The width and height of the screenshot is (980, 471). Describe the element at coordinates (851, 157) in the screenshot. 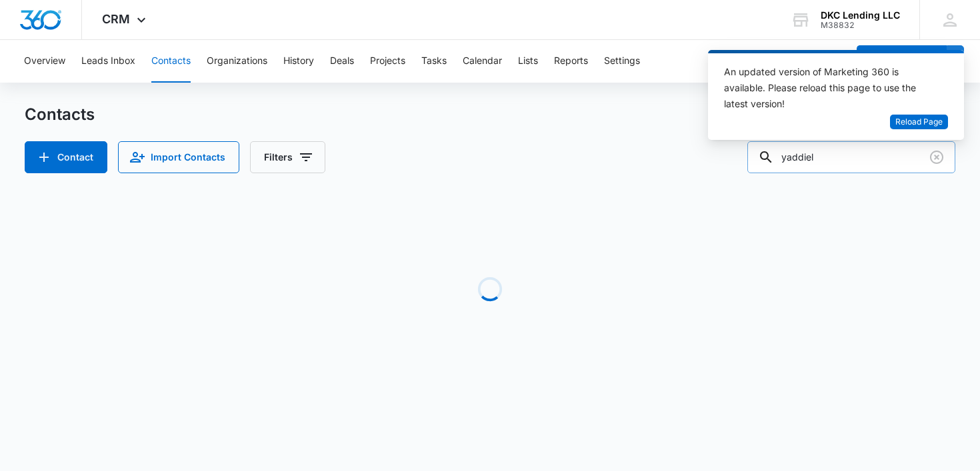

I see `input: Search Contacts` at that location.